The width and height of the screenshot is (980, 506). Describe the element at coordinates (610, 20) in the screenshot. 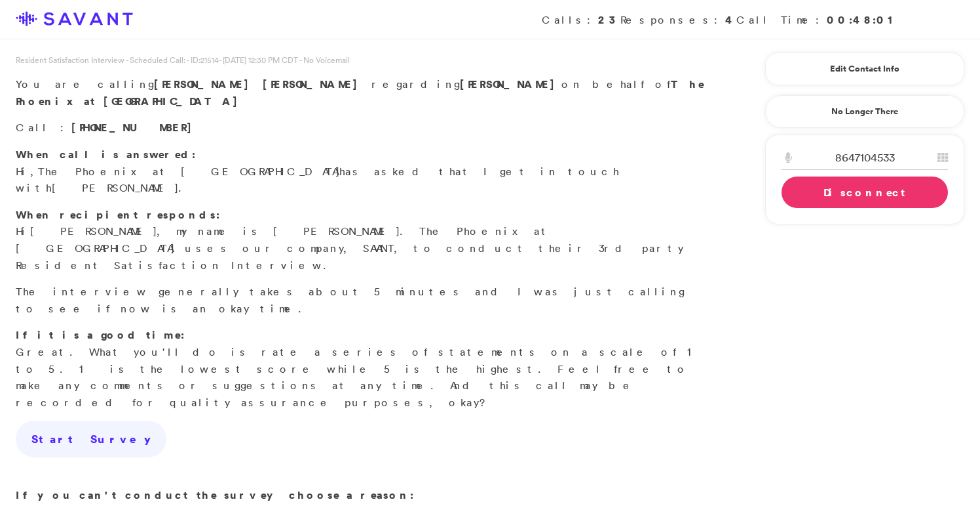

I see `strong: 23` at that location.